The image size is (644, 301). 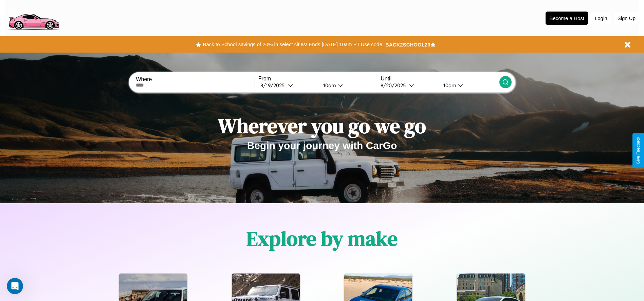 What do you see at coordinates (274, 85) in the screenshot?
I see `div: 8 / 19 / 2025` at bounding box center [274, 85].